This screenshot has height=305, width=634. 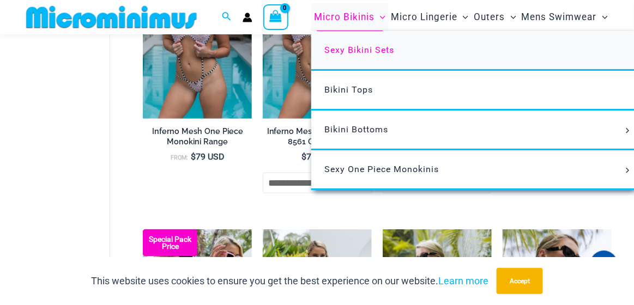 I want to click on span: Outers, so click(x=490, y=17).